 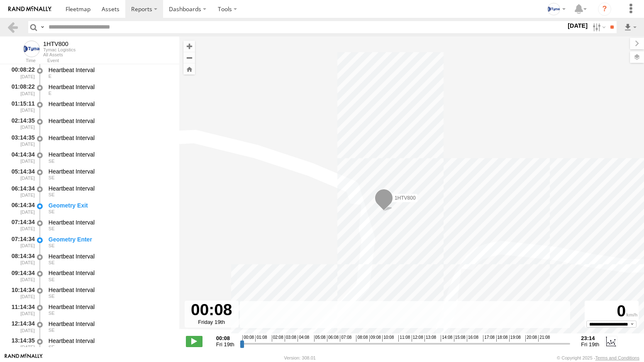 I want to click on span: 20:08, so click(x=531, y=338).